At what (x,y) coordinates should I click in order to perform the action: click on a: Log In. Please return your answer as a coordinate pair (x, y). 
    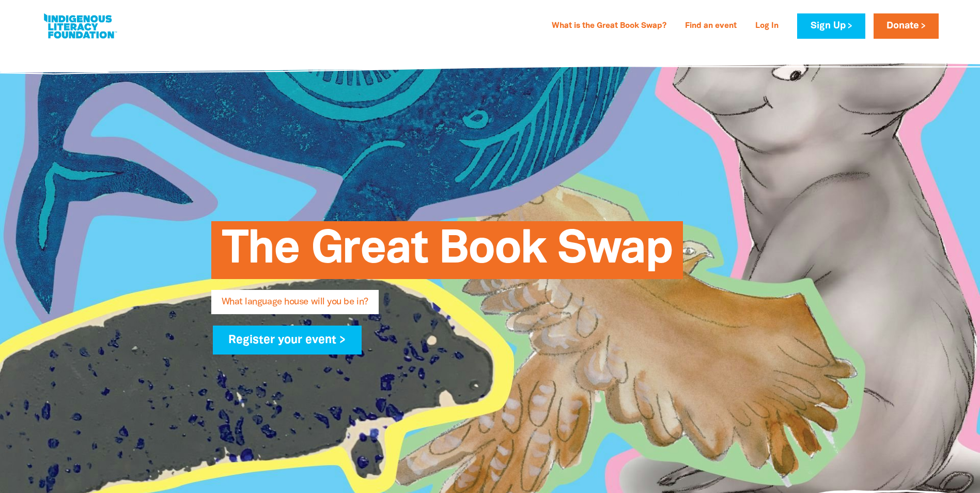
    Looking at the image, I should click on (767, 27).